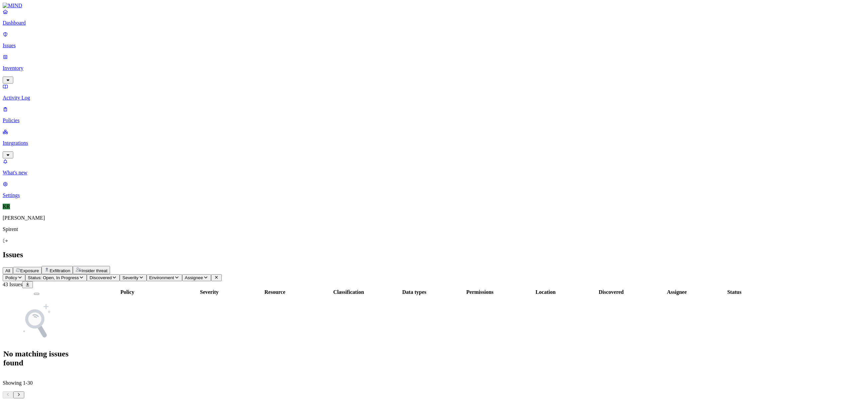  I want to click on div: Discovered, so click(611, 292).